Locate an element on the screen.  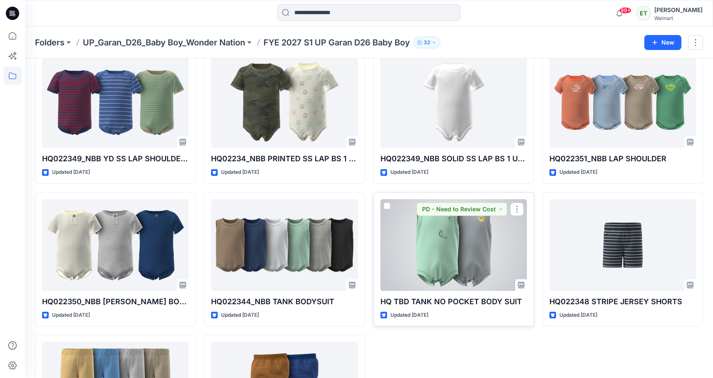
a: Folders is located at coordinates (50, 42).